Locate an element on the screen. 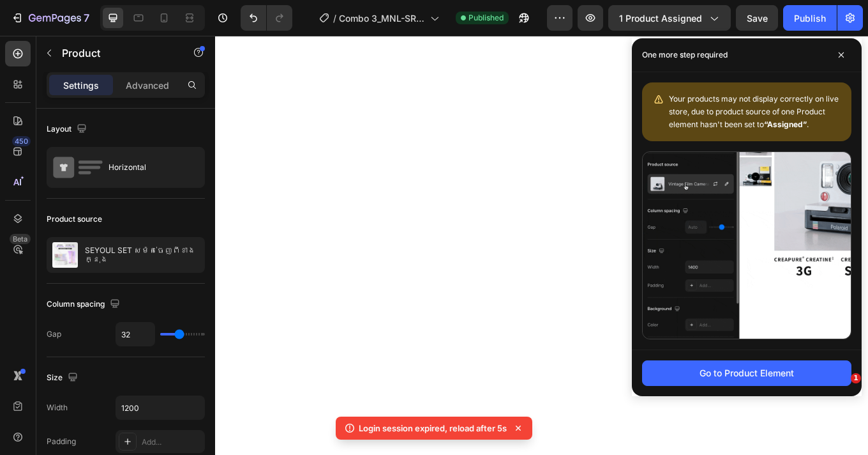 The height and width of the screenshot is (455, 868). span: Your products may not display correctly on live store, due to product source of one Product eleme... is located at coordinates (754, 111).